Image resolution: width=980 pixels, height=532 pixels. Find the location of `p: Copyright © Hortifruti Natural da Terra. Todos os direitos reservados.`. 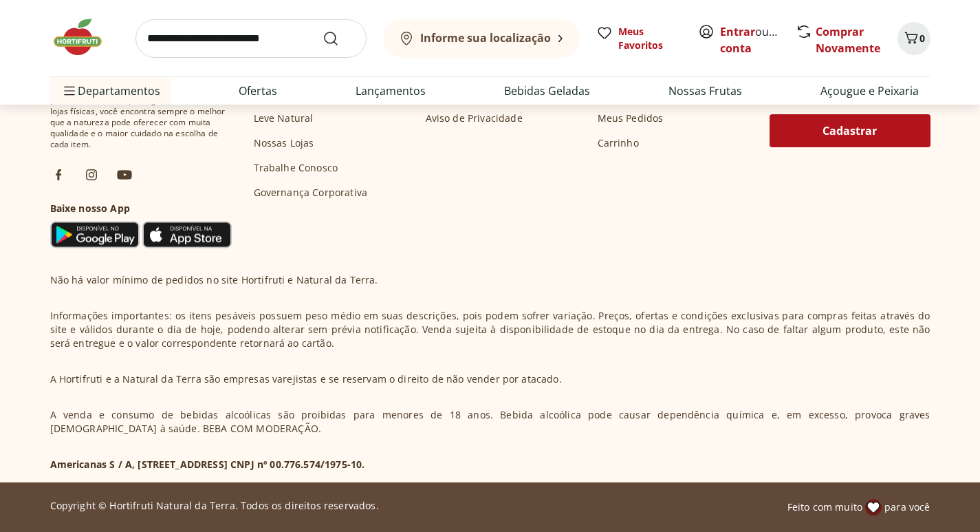

p: Copyright © Hortifruti Natural da Terra. Todos os direitos reservados. is located at coordinates (214, 506).